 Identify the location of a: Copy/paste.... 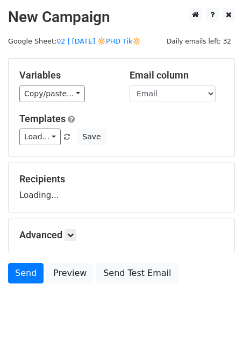
(52, 94).